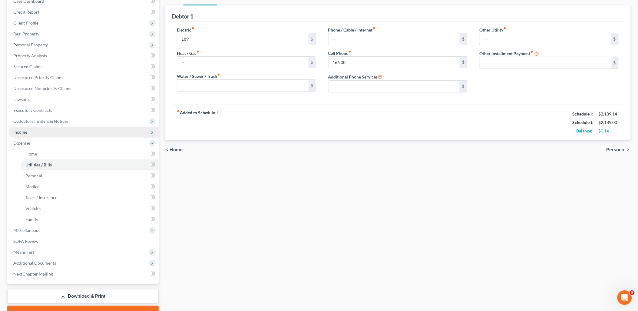 This screenshot has height=311, width=638. Describe the element at coordinates (84, 241) in the screenshot. I see `a: SOFA Review` at that location.